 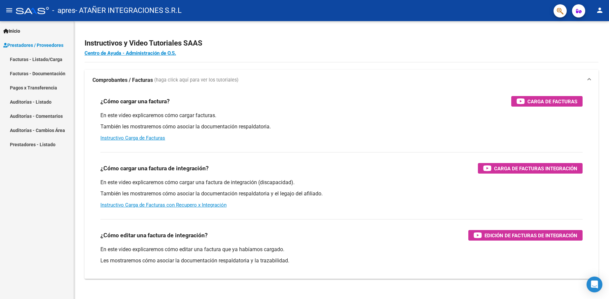 What do you see at coordinates (342, 80) in the screenshot?
I see `mat-expansion-panel-header: Comprobantes / Facturas (haga click aquí para ver los tutoriales)` at bounding box center [342, 80].